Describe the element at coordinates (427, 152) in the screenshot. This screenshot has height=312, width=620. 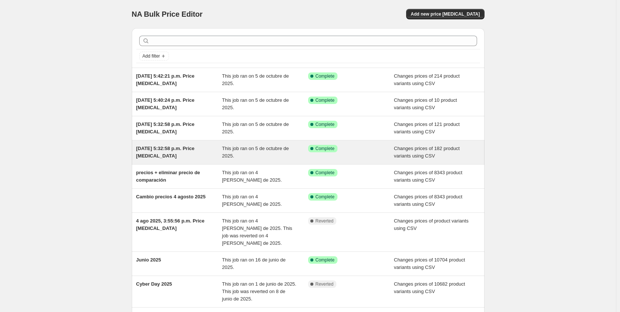
I see `span: Changes prices of 182 product variants using CSV` at that location.